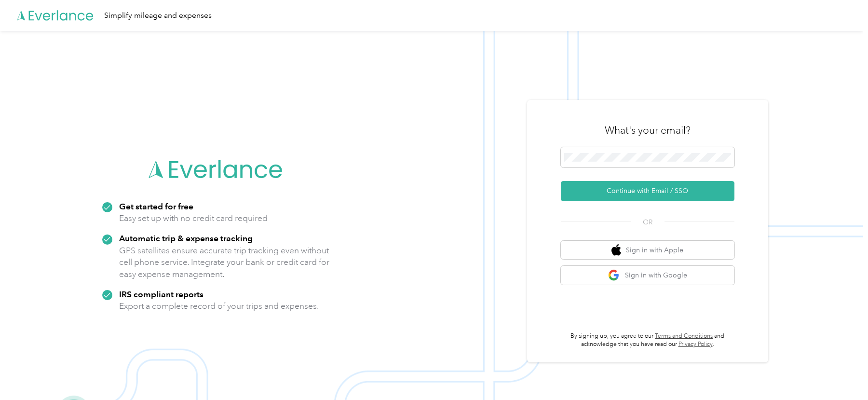 The height and width of the screenshot is (400, 868). Describe the element at coordinates (185, 238) in the screenshot. I see `strong: Automatic trip & expense tracking` at that location.